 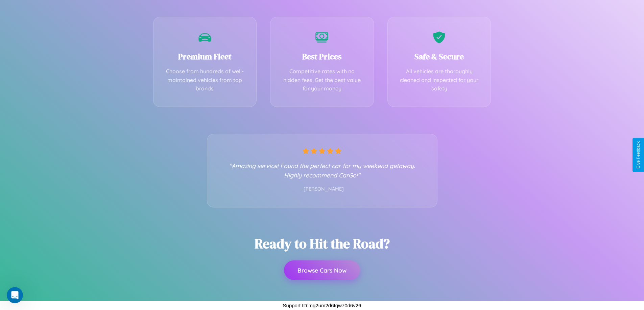 What do you see at coordinates (205, 80) in the screenshot?
I see `p: Choose from hundreds of well-maintained vehicles from top brands` at bounding box center [205, 80].